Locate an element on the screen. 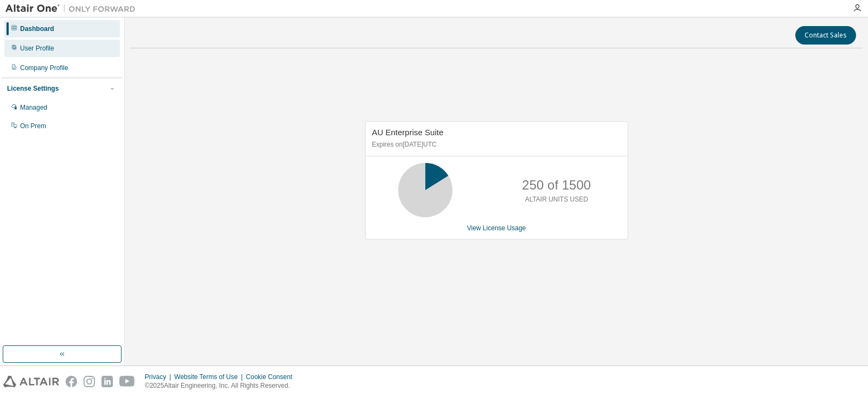 This screenshot has width=868, height=397. div: Privacy is located at coordinates (159, 377).